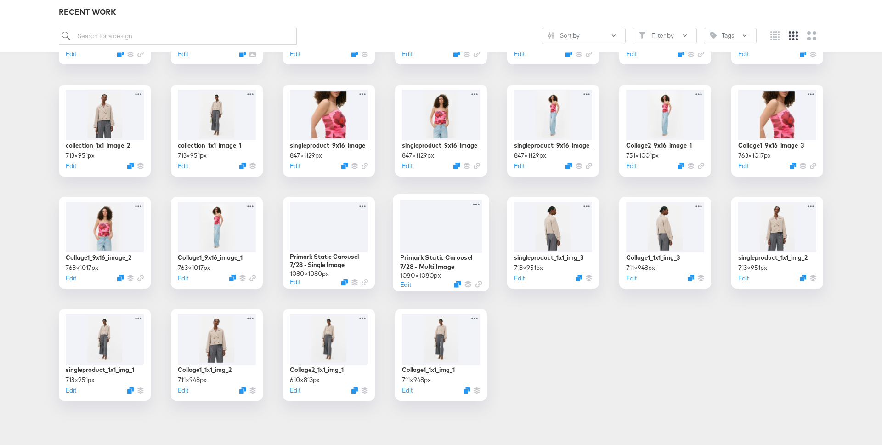 Image resolution: width=882 pixels, height=445 pixels. I want to click on div: Collage1_9x16_image_2763×1017pxEditDuplicate, so click(105, 243).